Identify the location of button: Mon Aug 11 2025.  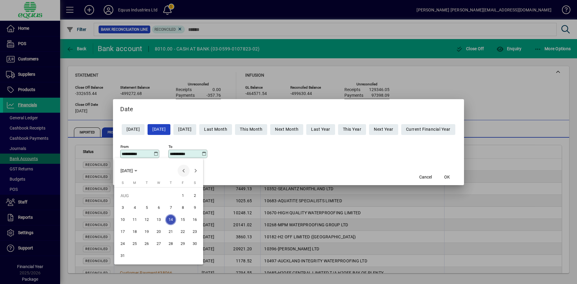
(135, 220).